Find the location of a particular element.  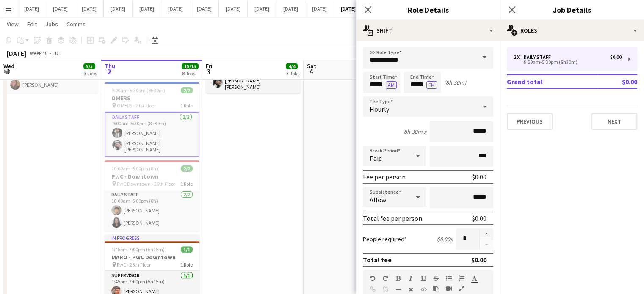

a: Jobs is located at coordinates (52, 24).